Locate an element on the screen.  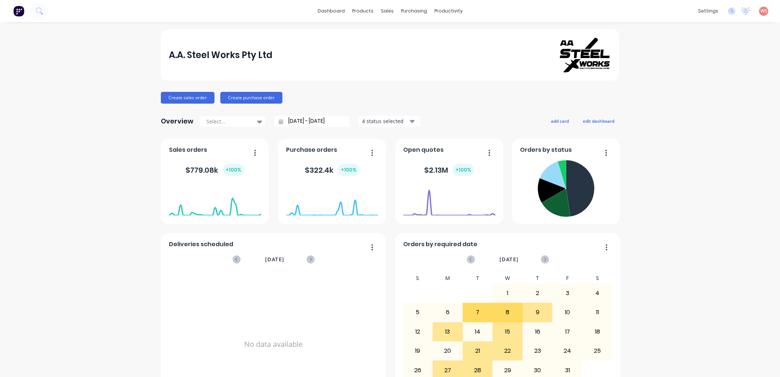
div: 2 is located at coordinates (538, 293).